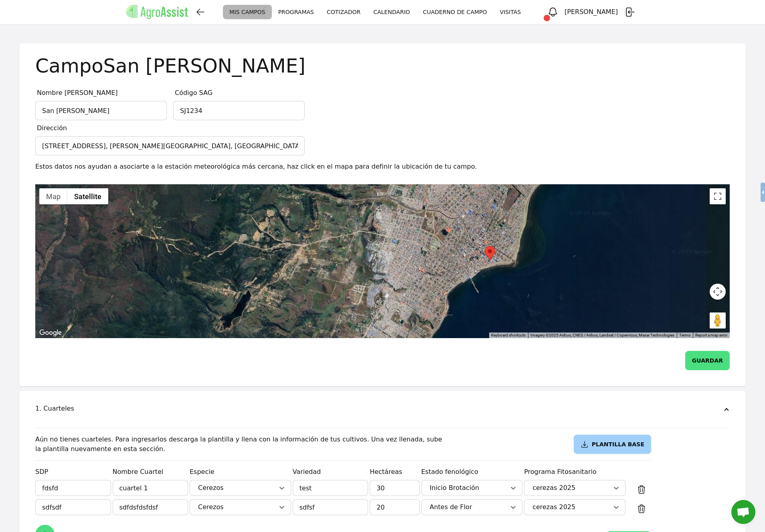  What do you see at coordinates (51, 333) in the screenshot?
I see `img: Google` at bounding box center [51, 333].